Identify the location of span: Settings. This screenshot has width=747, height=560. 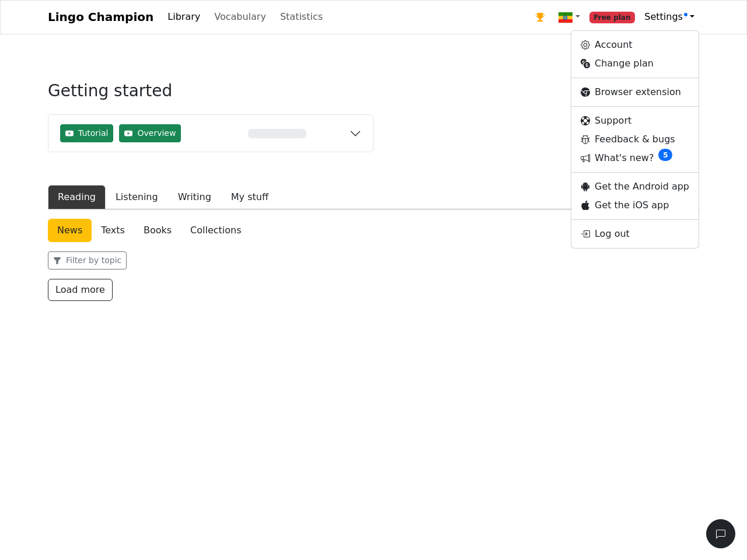
(666, 16).